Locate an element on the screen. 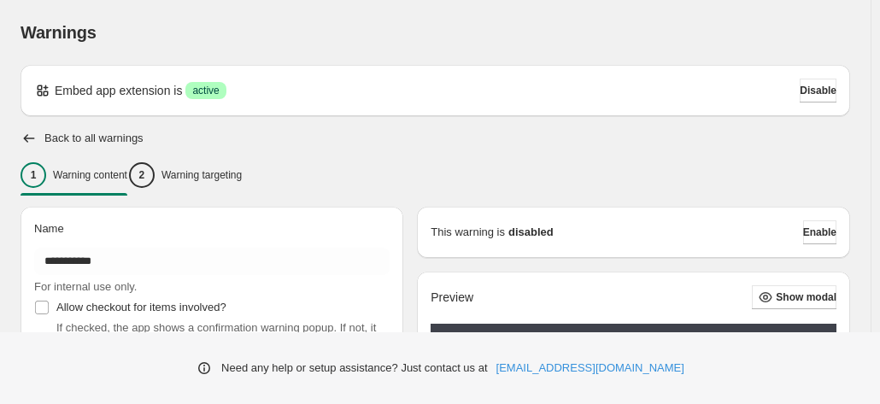 The width and height of the screenshot is (880, 404). span: Name is located at coordinates (49, 228).